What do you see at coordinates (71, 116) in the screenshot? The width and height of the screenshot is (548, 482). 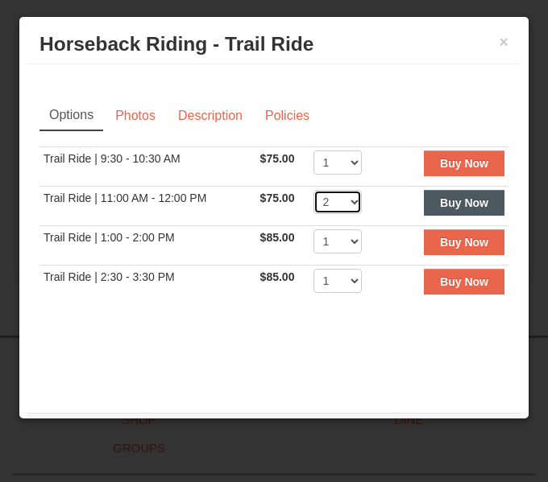 I see `a: Options` at bounding box center [71, 116].